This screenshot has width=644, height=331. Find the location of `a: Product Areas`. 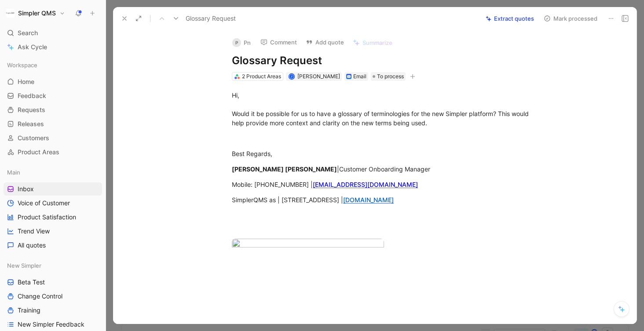

a: Product Areas is located at coordinates (53, 152).